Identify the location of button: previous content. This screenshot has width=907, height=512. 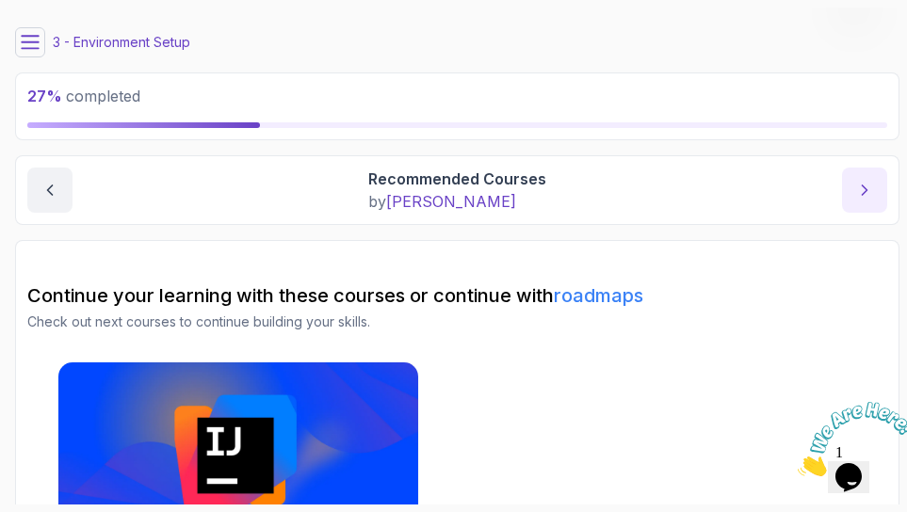
(50, 190).